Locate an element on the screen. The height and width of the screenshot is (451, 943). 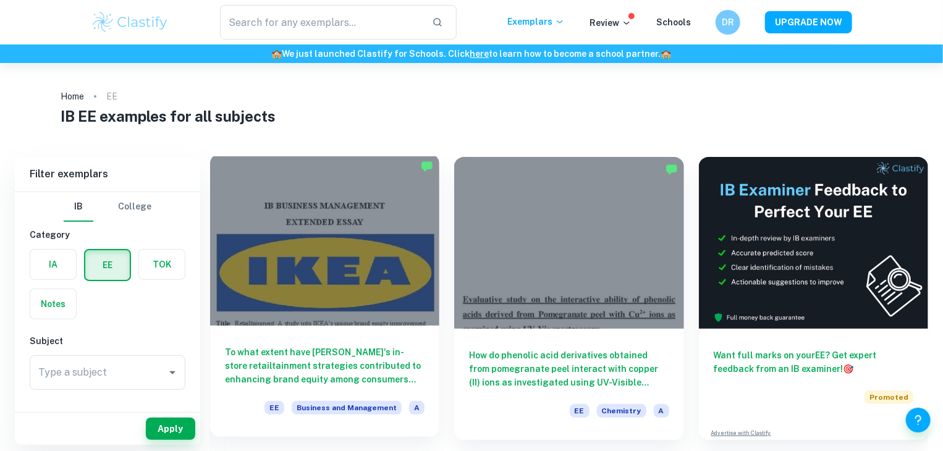
h6: Filter exemplars is located at coordinates (108, 174).